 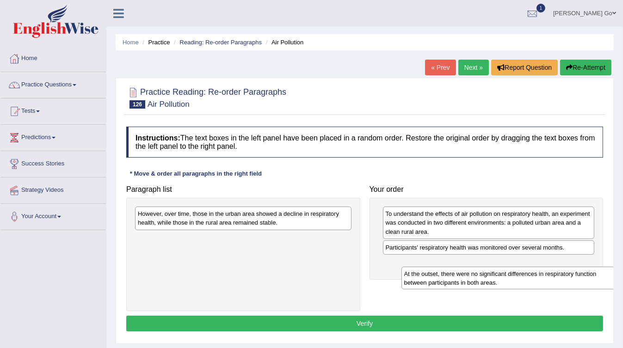 I want to click on h4: The text boxes in the left panel have been placed in a random order. Restore the original order b..., so click(x=364, y=142).